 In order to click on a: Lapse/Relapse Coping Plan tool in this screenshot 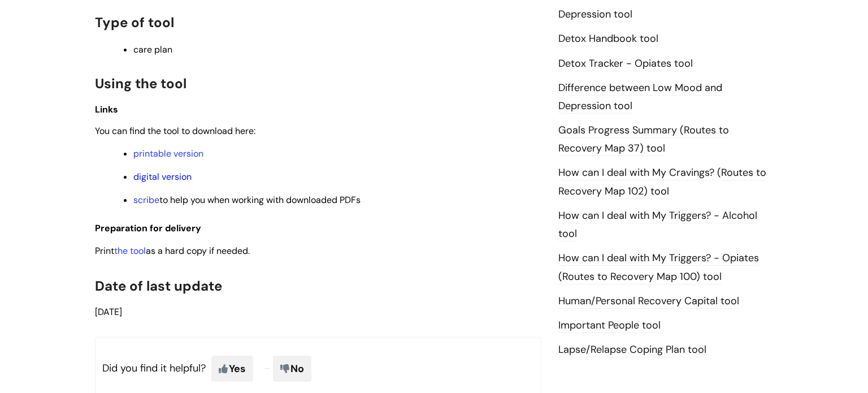, I will do `click(633, 351)`.